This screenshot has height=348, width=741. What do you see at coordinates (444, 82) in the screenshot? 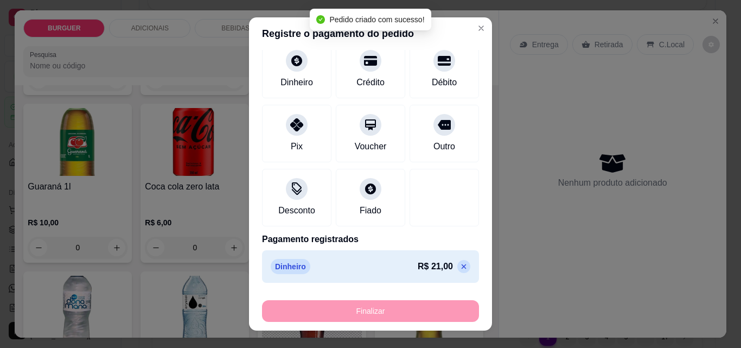
I see `div: Débito` at bounding box center [444, 82].